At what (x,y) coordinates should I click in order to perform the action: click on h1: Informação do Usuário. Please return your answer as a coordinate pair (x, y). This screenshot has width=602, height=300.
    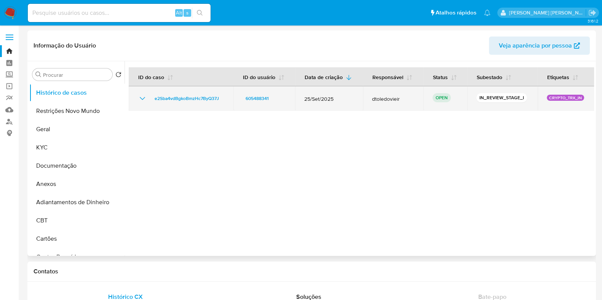
    Looking at the image, I should click on (65, 46).